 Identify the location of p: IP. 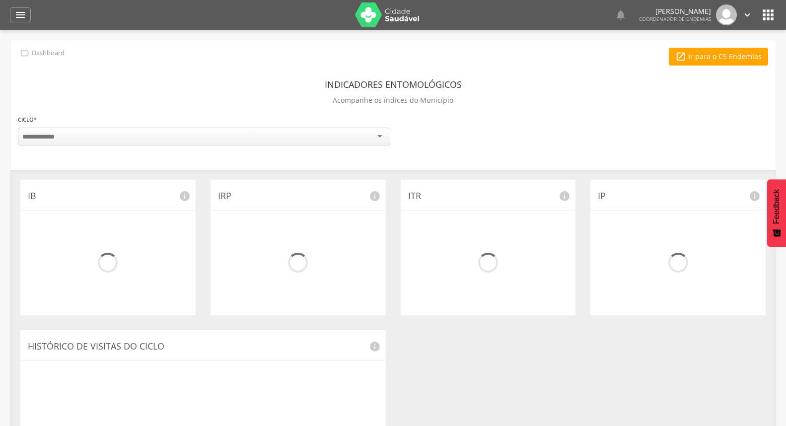
(678, 196).